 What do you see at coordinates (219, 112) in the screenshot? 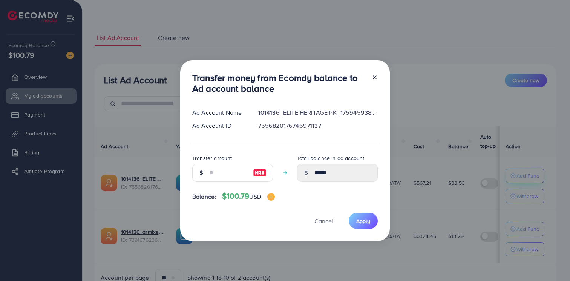
I see `div: Ad Account Name` at bounding box center [219, 112].